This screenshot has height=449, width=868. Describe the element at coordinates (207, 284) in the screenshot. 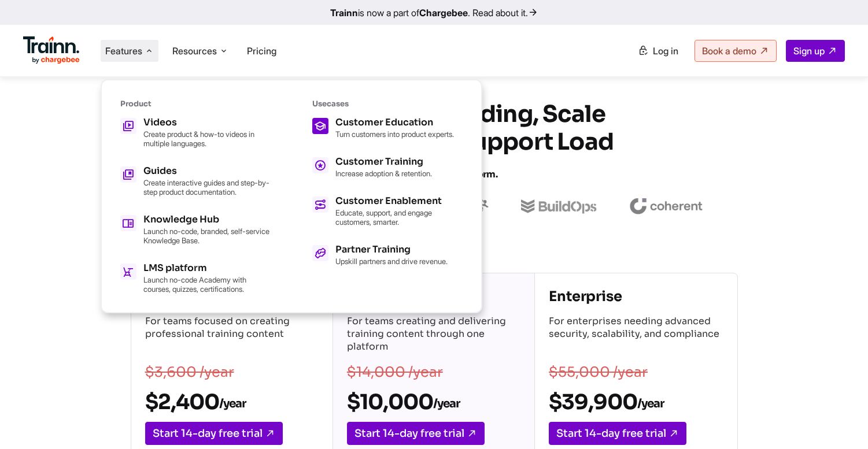

I see `p: Launch no-code Academy with courses, quizzes, certifications.` at that location.